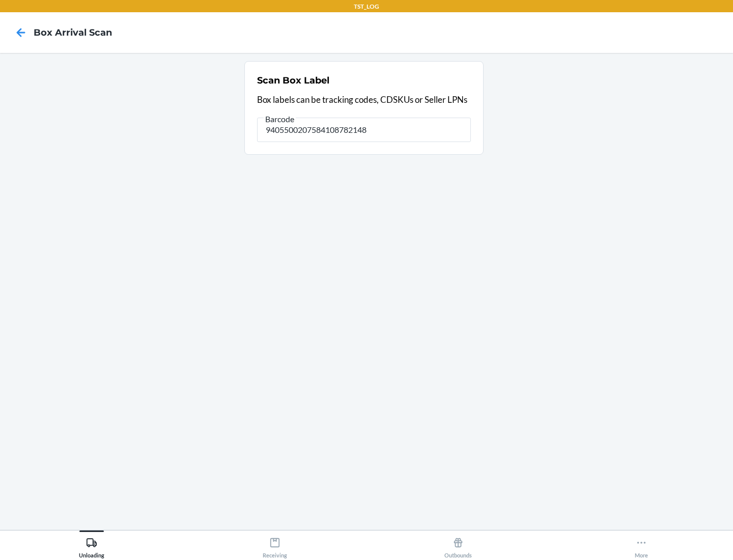 The image size is (733, 560). Describe the element at coordinates (364, 130) in the screenshot. I see `input: Barcode` at that location.